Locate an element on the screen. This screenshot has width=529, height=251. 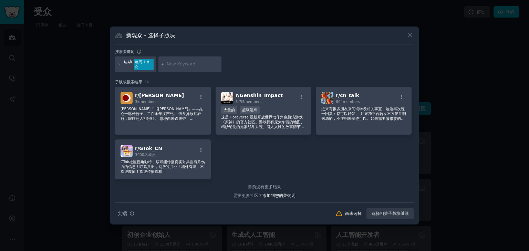
img: cn_talk is located at coordinates (327, 98).